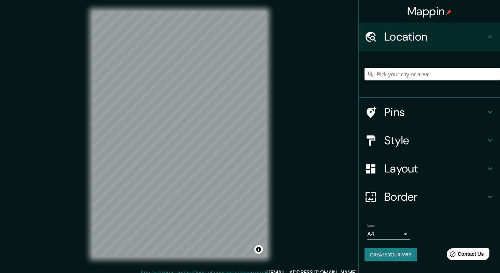  I want to click on button: Toggle attribution, so click(259, 250).